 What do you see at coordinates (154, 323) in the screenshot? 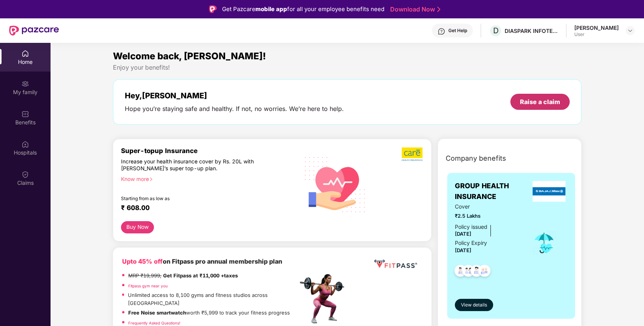
I see `a: Frequently Asked Questions!` at bounding box center [154, 323].